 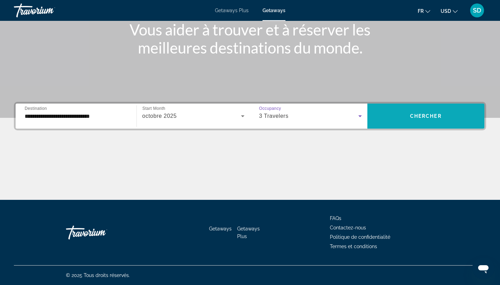 I want to click on span: Contactez-nous, so click(x=348, y=227).